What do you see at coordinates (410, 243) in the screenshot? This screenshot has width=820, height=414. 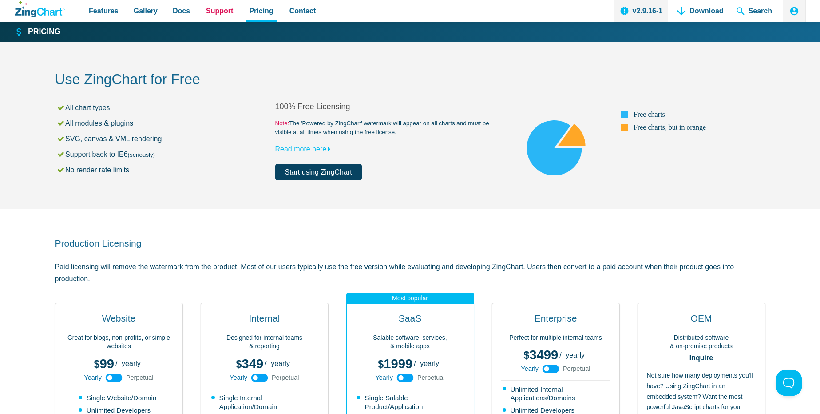 I see `h2: Production Licensing` at bounding box center [410, 243].